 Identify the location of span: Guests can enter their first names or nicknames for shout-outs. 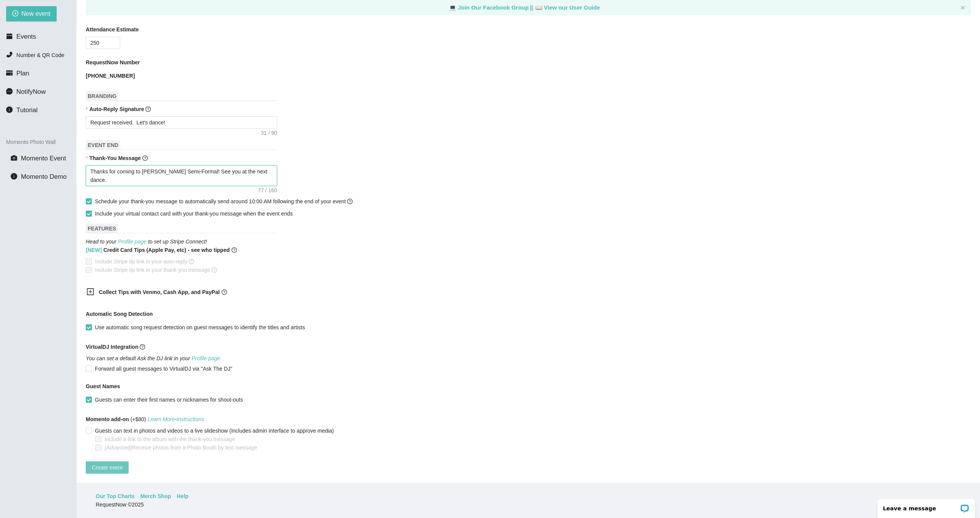
(168, 399).